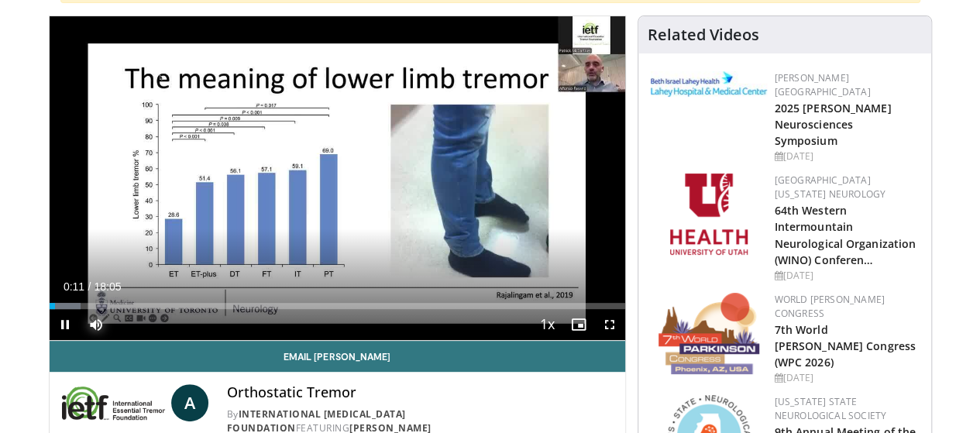 Image resolution: width=980 pixels, height=433 pixels. Describe the element at coordinates (107, 286) in the screenshot. I see `span: 18:05` at that location.